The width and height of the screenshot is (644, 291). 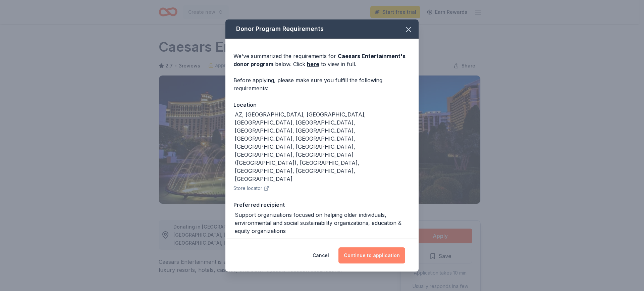 What do you see at coordinates (322, 105) in the screenshot?
I see `div: Location` at bounding box center [322, 105].